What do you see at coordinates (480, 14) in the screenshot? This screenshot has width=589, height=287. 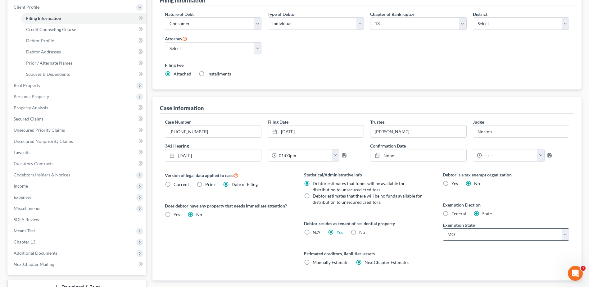 I see `label: District` at bounding box center [480, 14].